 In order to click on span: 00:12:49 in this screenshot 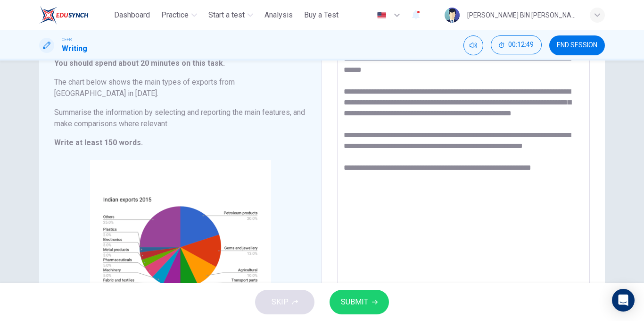, I will do `click(521, 44)`.